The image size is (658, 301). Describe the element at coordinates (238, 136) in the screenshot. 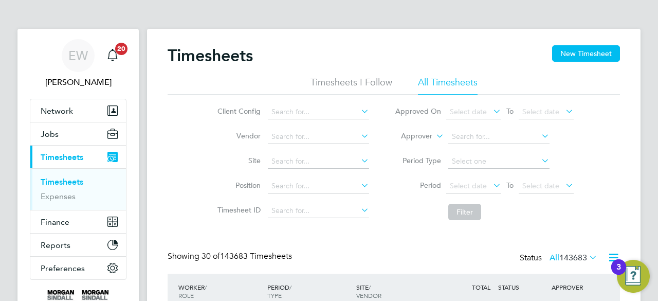

I see `label: Vendor` at that location.